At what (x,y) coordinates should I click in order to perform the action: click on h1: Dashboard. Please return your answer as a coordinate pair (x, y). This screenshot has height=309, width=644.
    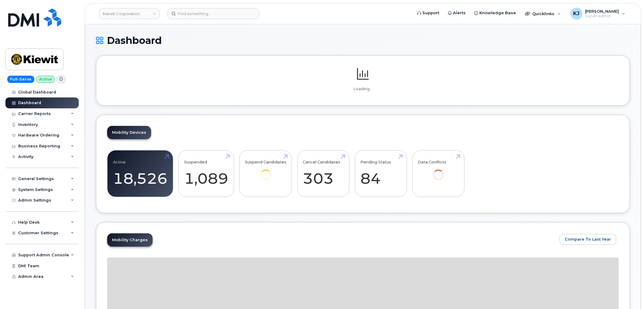
    Looking at the image, I should click on (363, 40).